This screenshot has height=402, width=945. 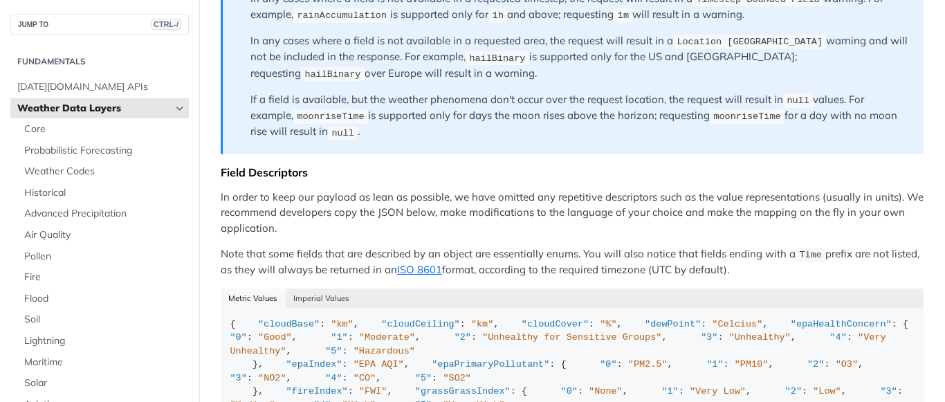 I want to click on p: If a field is available, but the weather phenomena don't occur over the request location, the req..., so click(x=579, y=116).